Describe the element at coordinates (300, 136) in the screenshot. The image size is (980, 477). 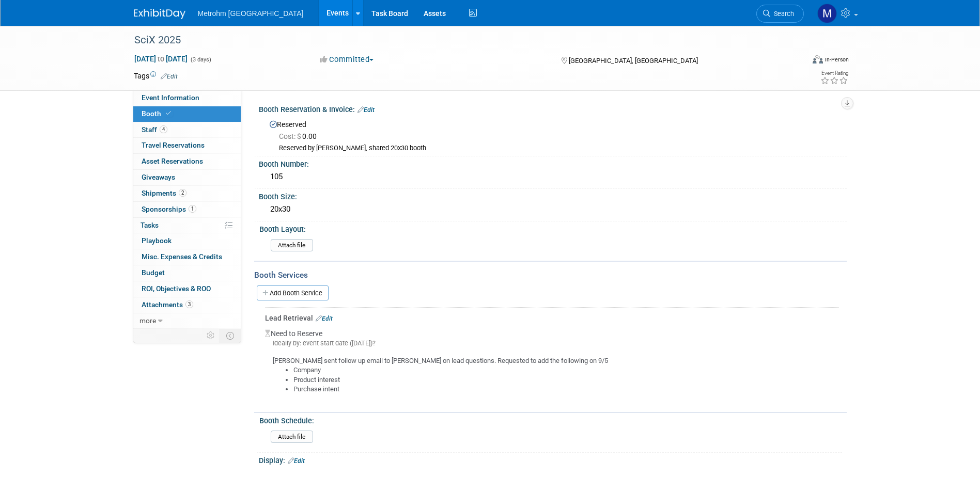
I see `span: 0.00` at that location.